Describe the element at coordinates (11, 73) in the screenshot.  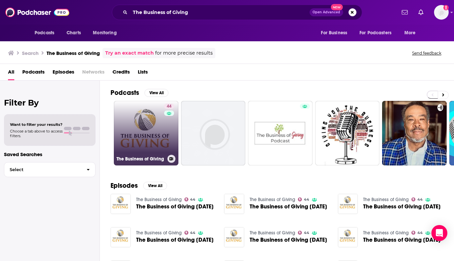
I see `a: All` at that location.